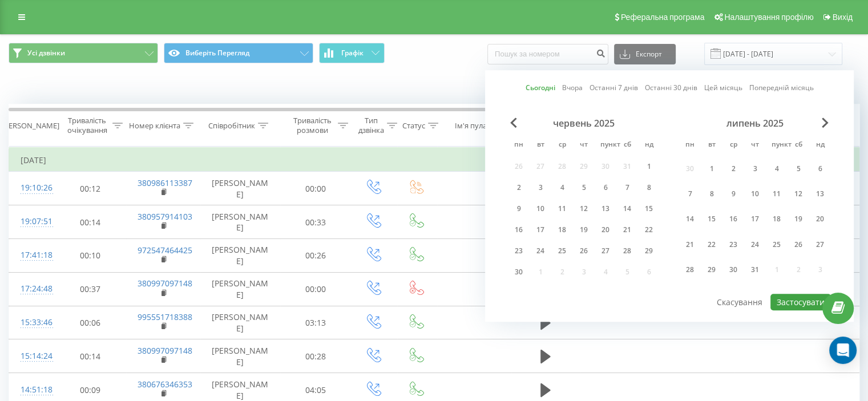 The width and height of the screenshot is (868, 401). I want to click on div: нд 1 червня 2025 р., so click(649, 167).